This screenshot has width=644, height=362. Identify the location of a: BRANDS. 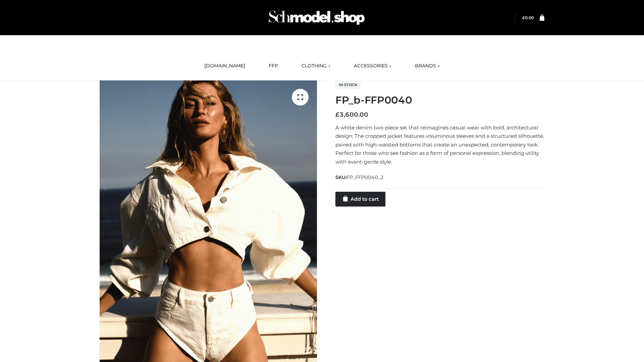
(427, 66).